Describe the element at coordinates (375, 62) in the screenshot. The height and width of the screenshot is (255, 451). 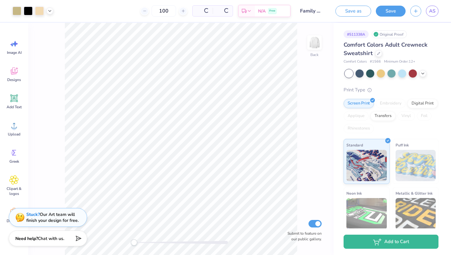
I see `span: # 1566` at that location.